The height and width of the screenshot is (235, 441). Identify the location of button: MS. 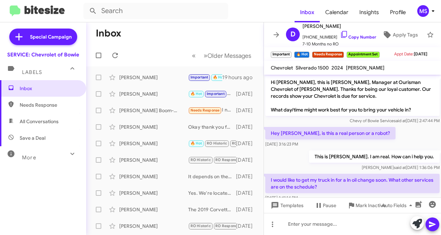
(422, 11).